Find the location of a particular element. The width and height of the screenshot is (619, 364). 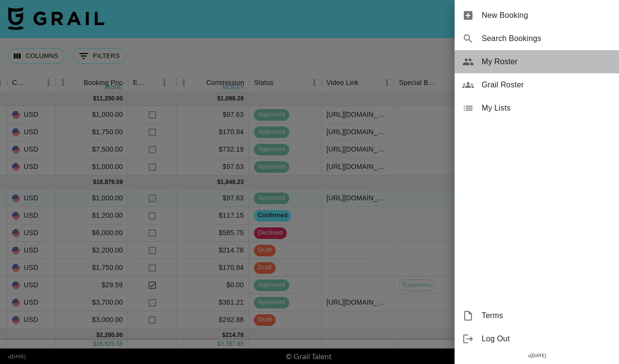

div: Terms is located at coordinates (537, 316).